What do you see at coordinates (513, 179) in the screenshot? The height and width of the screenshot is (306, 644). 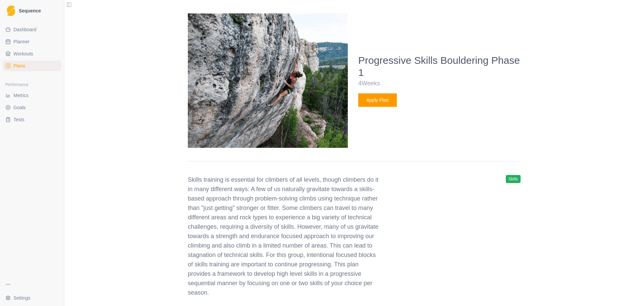 I see `span: skills` at bounding box center [513, 179].